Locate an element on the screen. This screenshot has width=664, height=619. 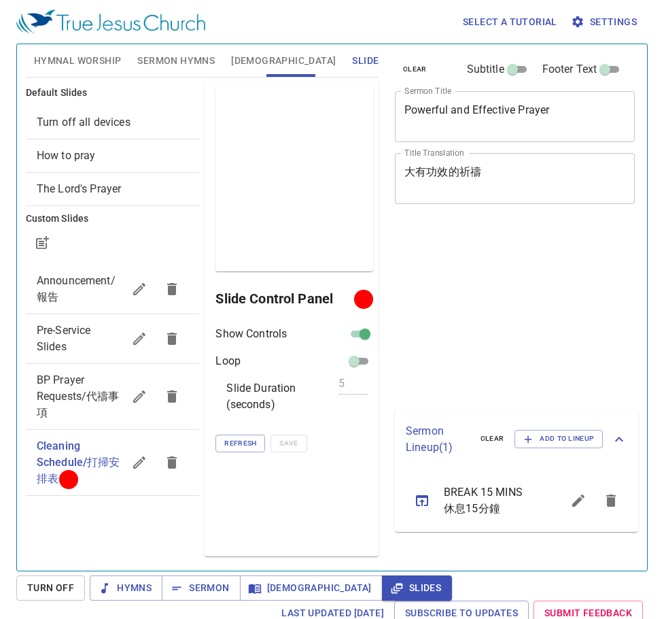
button: Turn Off is located at coordinates (50, 587).